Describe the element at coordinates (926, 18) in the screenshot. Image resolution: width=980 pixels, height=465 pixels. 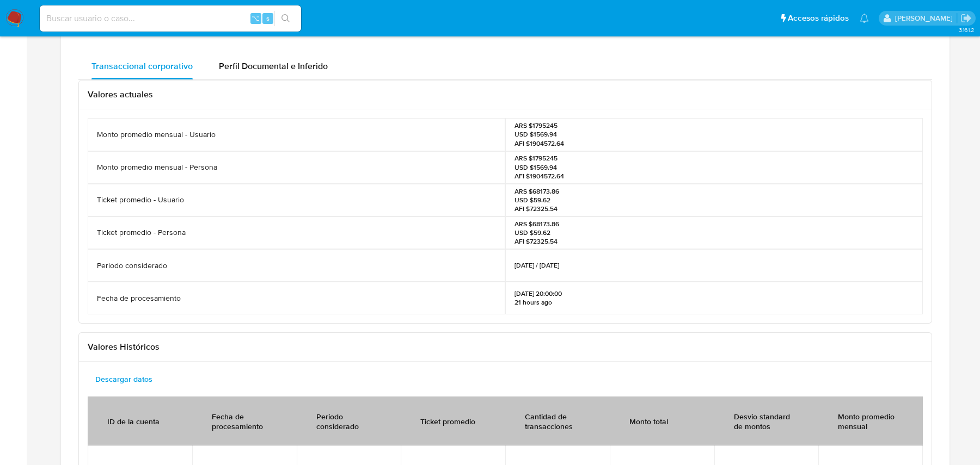
I see `p: juan.calo@mercadolibre.com` at that location.